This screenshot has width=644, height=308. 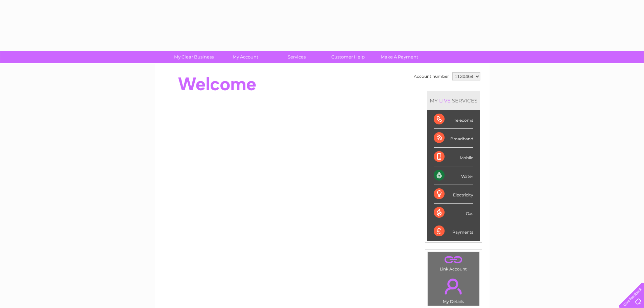 What do you see at coordinates (453, 120) in the screenshot?
I see `div: Telecoms` at bounding box center [453, 120].